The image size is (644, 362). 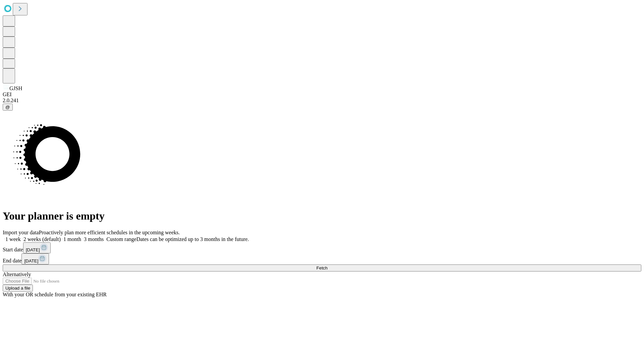 What do you see at coordinates (21, 232) in the screenshot?
I see `span: Import your data` at bounding box center [21, 232].